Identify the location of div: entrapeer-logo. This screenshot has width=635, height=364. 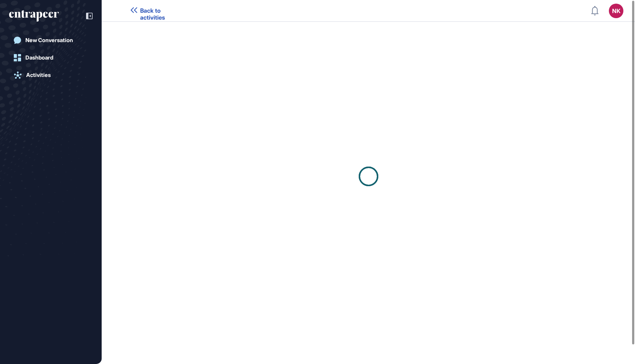
(34, 16).